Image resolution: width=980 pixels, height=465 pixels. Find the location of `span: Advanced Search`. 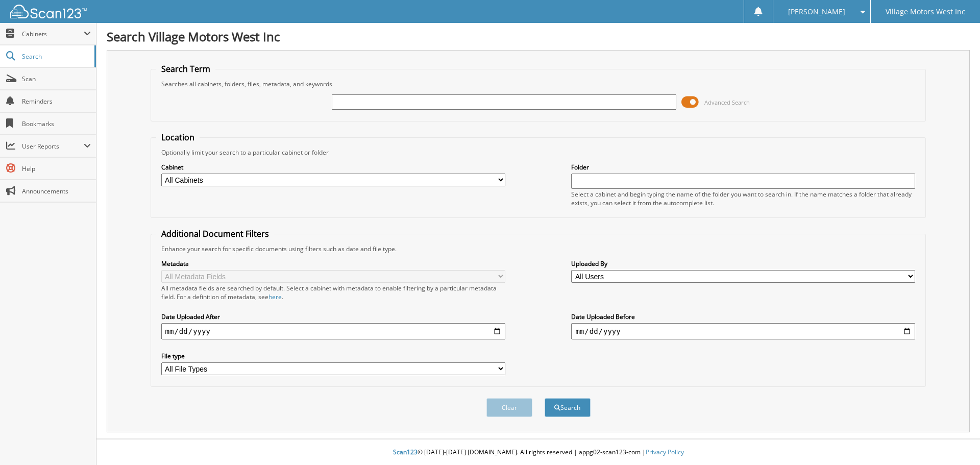

span: Advanced Search is located at coordinates (727, 102).